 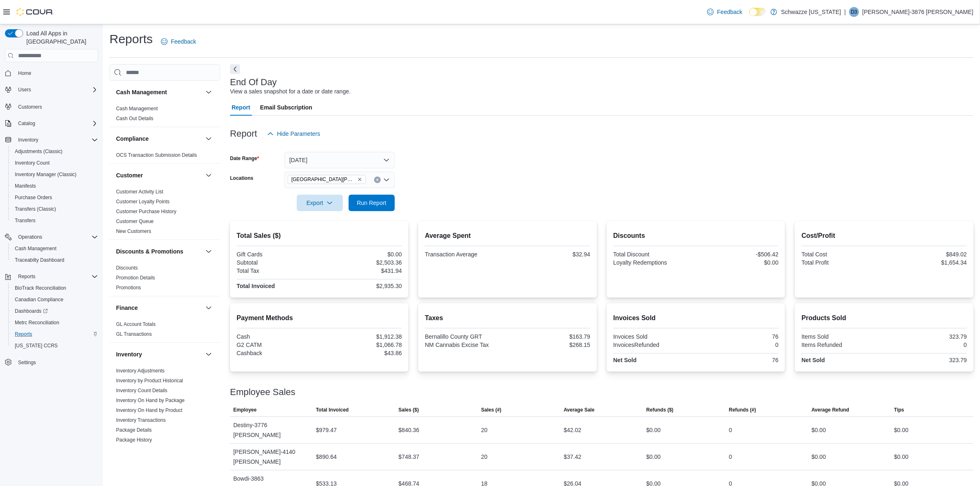 What do you see at coordinates (294, 134) in the screenshot?
I see `button: Hide Parameters` at bounding box center [294, 134].